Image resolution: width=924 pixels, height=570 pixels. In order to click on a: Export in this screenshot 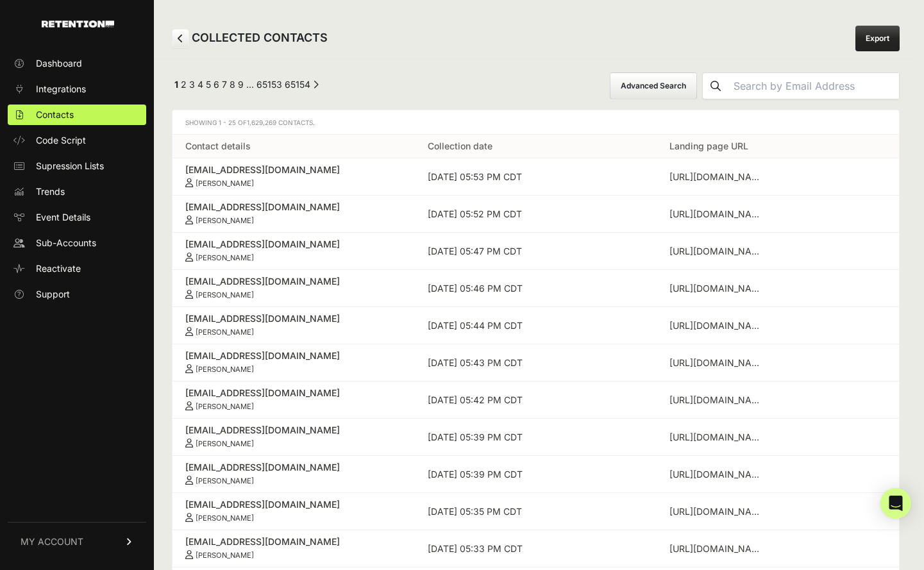, I will do `click(878, 39)`.